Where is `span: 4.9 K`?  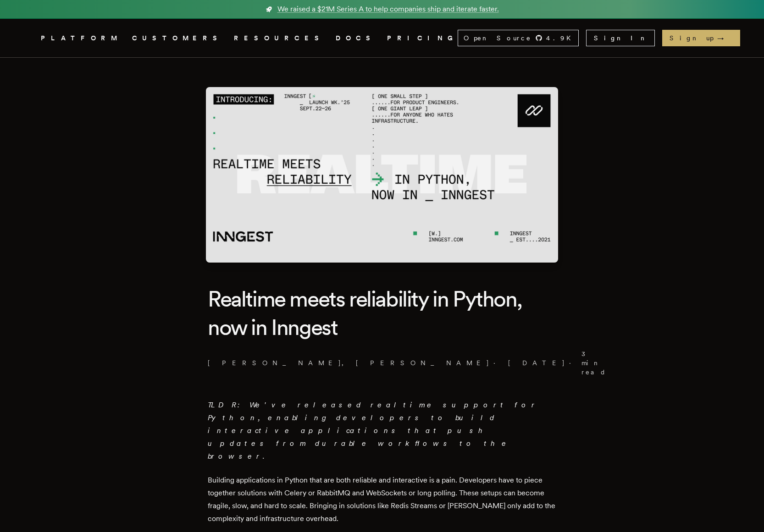
span: 4.9 K is located at coordinates (561, 38).